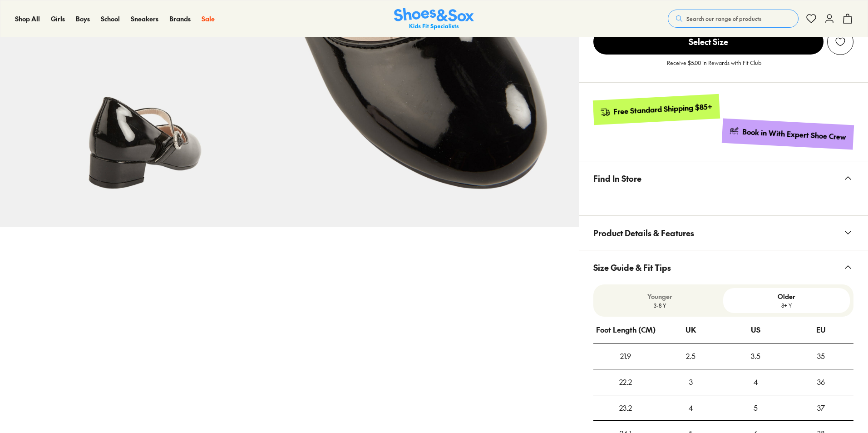 The height and width of the screenshot is (433, 868). I want to click on span: Product Details & Features, so click(644, 233).